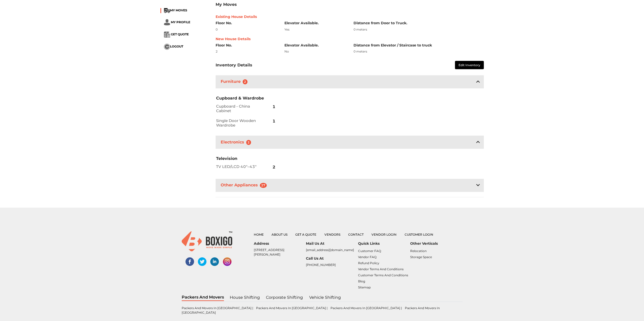  Describe the element at coordinates (245, 185) in the screenshot. I see `h3: Other Appliances` at that location.